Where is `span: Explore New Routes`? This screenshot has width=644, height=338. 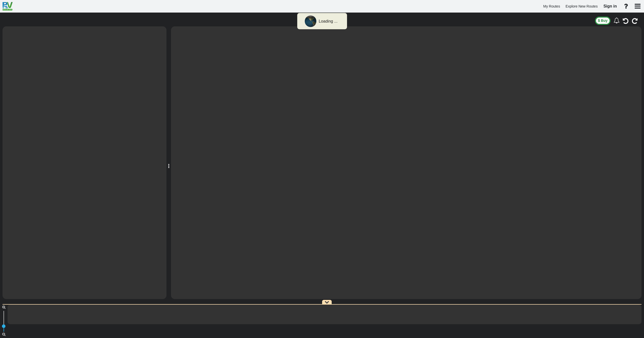
span: Explore New Routes is located at coordinates (582, 6).